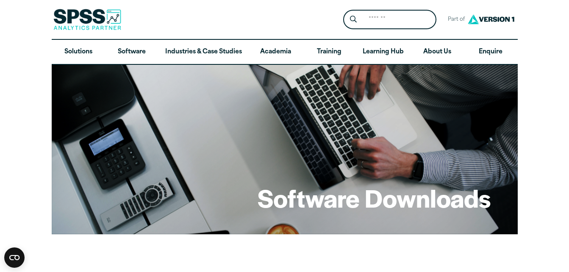 This screenshot has height=272, width=569. I want to click on img: Version1 Logo, so click(491, 19).